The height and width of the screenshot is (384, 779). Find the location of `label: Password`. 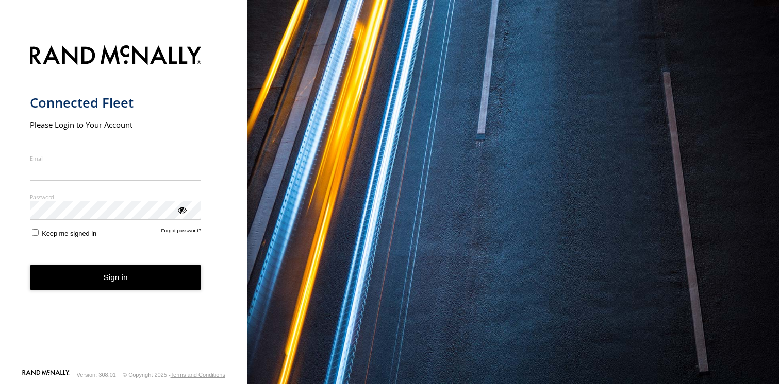

label: Password is located at coordinates (115, 197).